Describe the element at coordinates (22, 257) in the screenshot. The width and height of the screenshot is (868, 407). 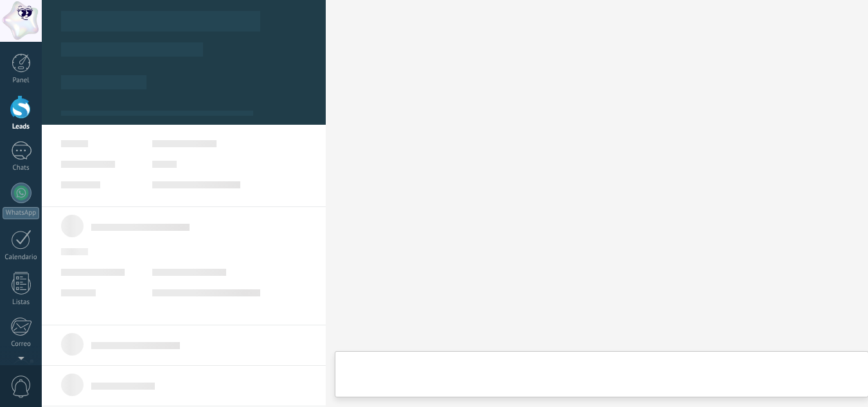
I see `div: Calendario` at that location.